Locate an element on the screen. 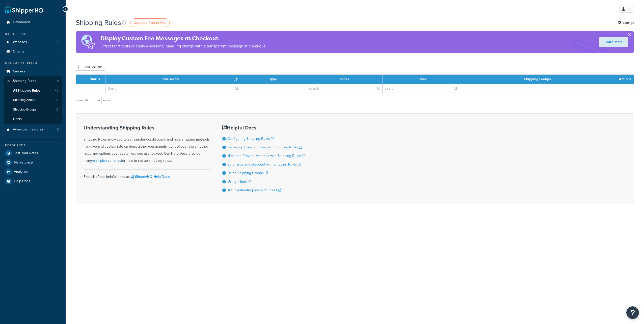 Image resolution: width=644 pixels, height=324 pixels. a: Settings is located at coordinates (626, 22).